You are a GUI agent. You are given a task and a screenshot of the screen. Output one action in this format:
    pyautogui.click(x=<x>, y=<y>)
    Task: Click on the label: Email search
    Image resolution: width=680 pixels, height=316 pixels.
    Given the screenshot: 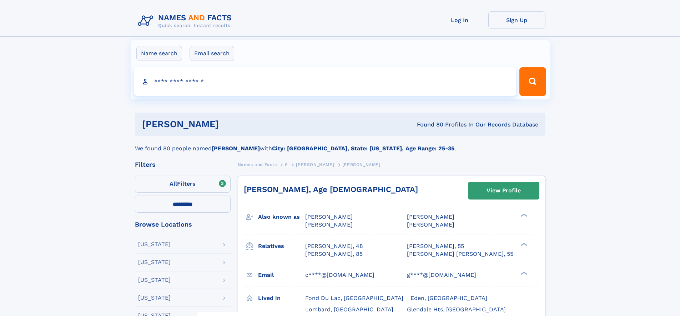 What is the action you would take?
    pyautogui.click(x=212, y=54)
    